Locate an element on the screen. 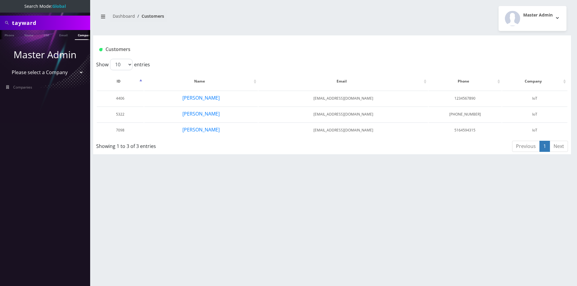 The width and height of the screenshot is (577, 286). a: 1 is located at coordinates (545, 146).